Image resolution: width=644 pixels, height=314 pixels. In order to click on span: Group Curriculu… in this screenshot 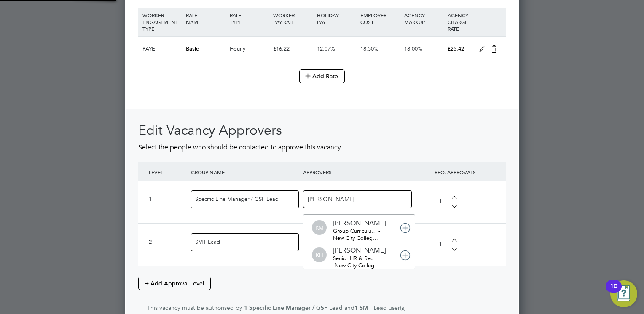, I will do `click(355, 231)`.